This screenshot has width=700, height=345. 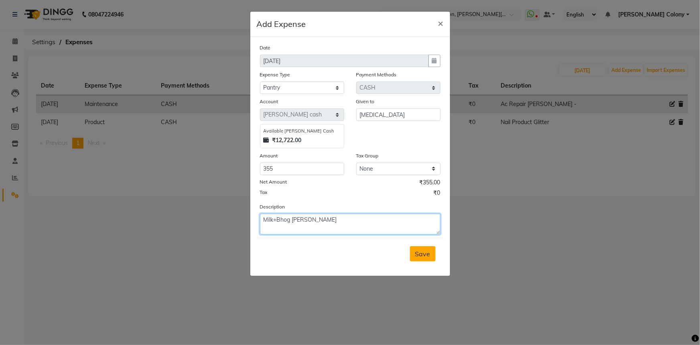 What do you see at coordinates (269, 102) in the screenshot?
I see `label: Account` at bounding box center [269, 102].